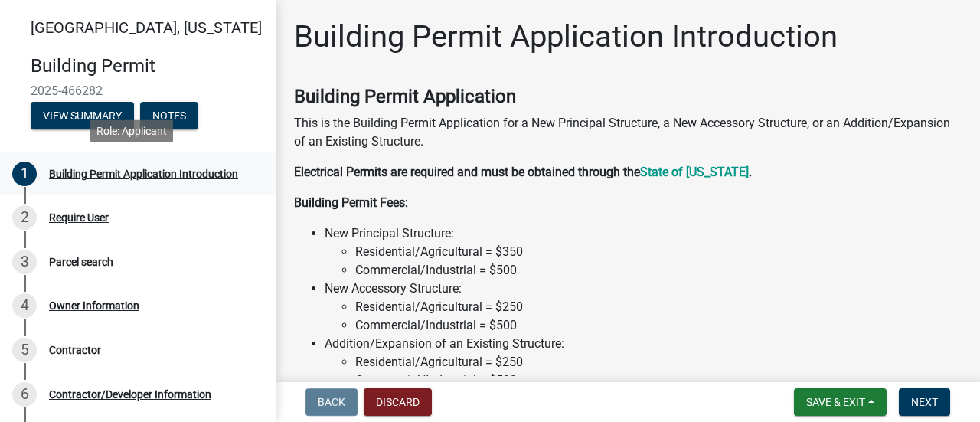  What do you see at coordinates (24, 306) in the screenshot?
I see `div: 4` at bounding box center [24, 306].